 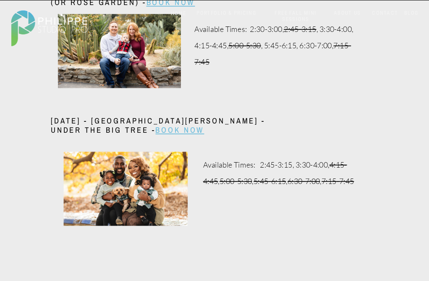 What do you see at coordinates (347, 13) in the screenshot?
I see `nav: ABOUT US` at bounding box center [347, 13].